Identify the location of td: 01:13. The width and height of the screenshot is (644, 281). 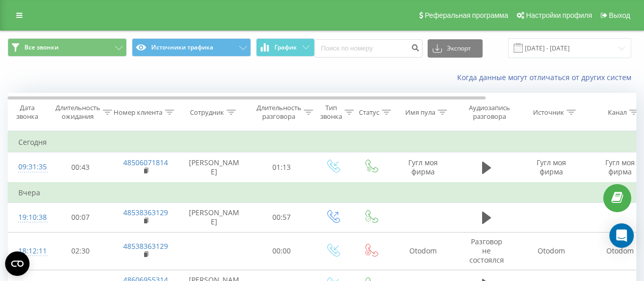
(281, 167).